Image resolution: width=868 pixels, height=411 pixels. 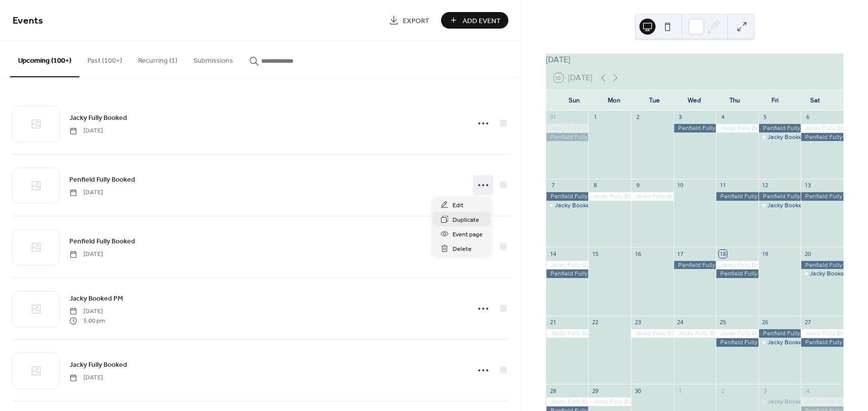 What do you see at coordinates (552, 390) in the screenshot?
I see `div: 28` at bounding box center [552, 390].